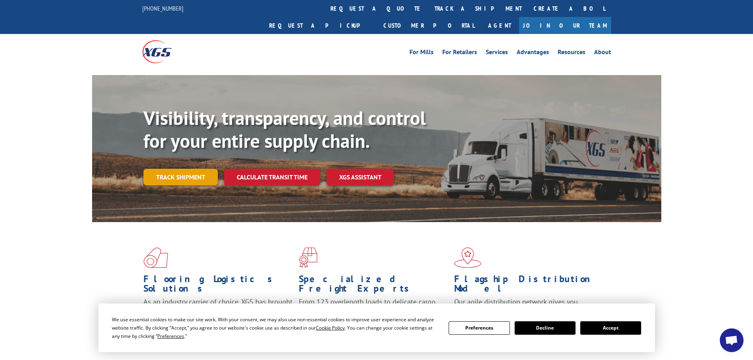 The height and width of the screenshot is (360, 753). I want to click on a: Calculate transit time, so click(272, 177).